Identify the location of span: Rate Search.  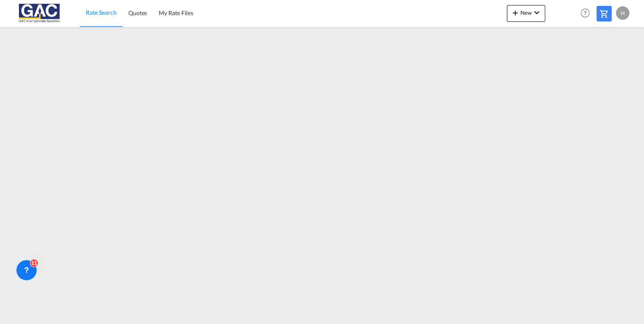
(101, 12).